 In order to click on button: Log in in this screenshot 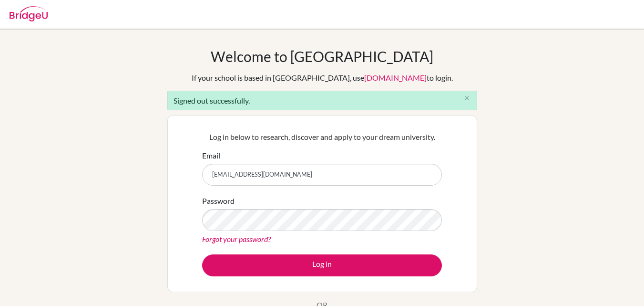, I will do `click(322, 266)`.